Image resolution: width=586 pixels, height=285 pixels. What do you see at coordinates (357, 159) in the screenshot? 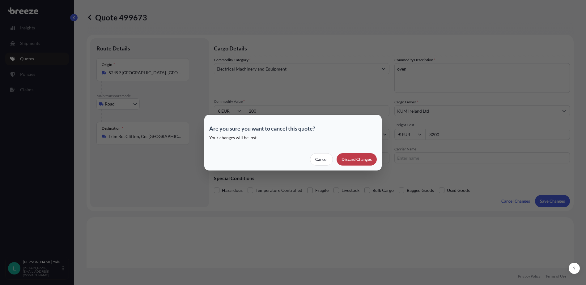
I see `p: Discard Changes` at bounding box center [357, 159].